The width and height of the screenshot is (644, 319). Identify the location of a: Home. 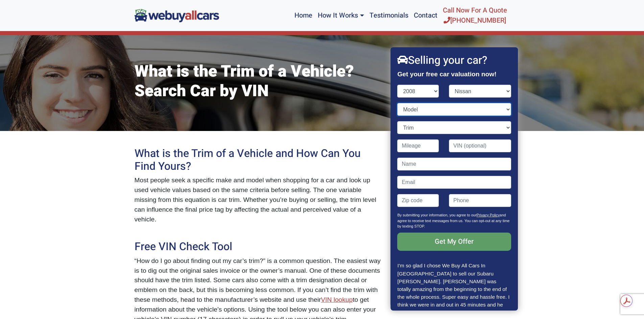
(303, 16).